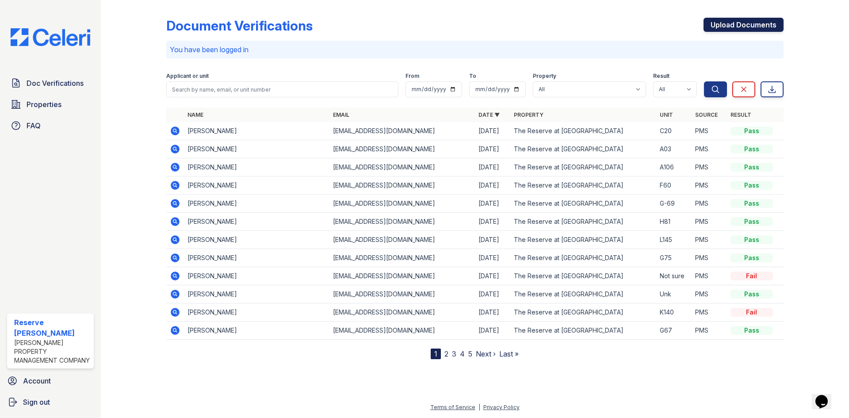  What do you see at coordinates (674, 167) in the screenshot?
I see `td: A106` at bounding box center [674, 167].